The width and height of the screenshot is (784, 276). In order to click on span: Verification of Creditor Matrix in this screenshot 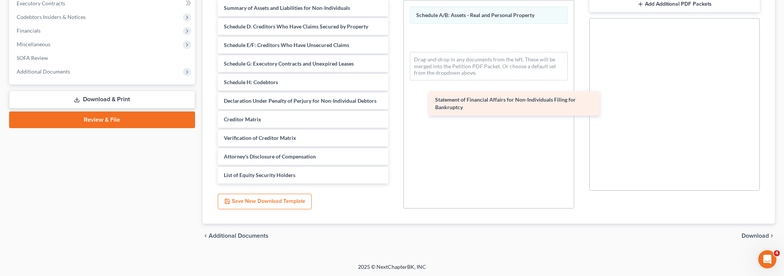, I will do `click(260, 137)`.